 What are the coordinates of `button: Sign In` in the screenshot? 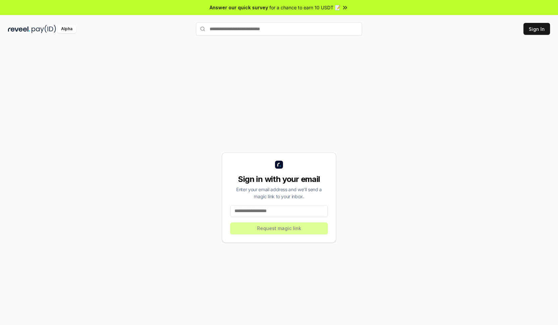 It's located at (536, 29).